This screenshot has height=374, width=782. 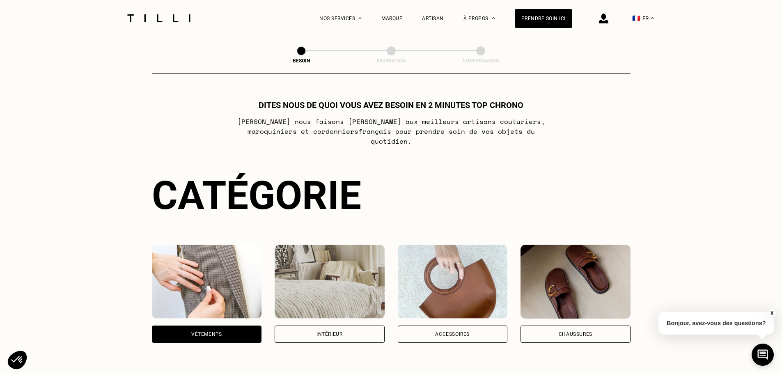 I want to click on div: Estimation, so click(x=391, y=61).